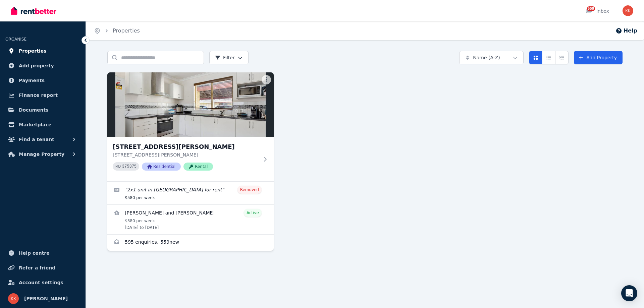  I want to click on span: 559, so click(591, 9).